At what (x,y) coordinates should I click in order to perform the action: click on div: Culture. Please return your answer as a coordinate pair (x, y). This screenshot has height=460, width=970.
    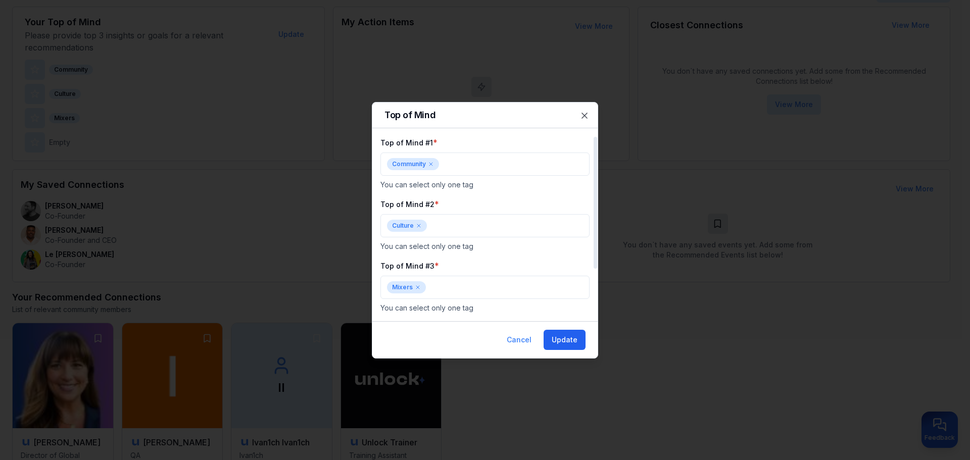
    Looking at the image, I should click on (406, 226).